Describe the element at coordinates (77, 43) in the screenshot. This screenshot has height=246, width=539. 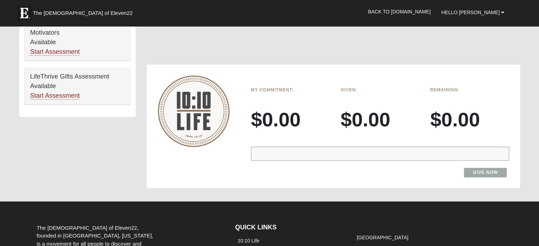
I see `div: Motivators Available` at that location.